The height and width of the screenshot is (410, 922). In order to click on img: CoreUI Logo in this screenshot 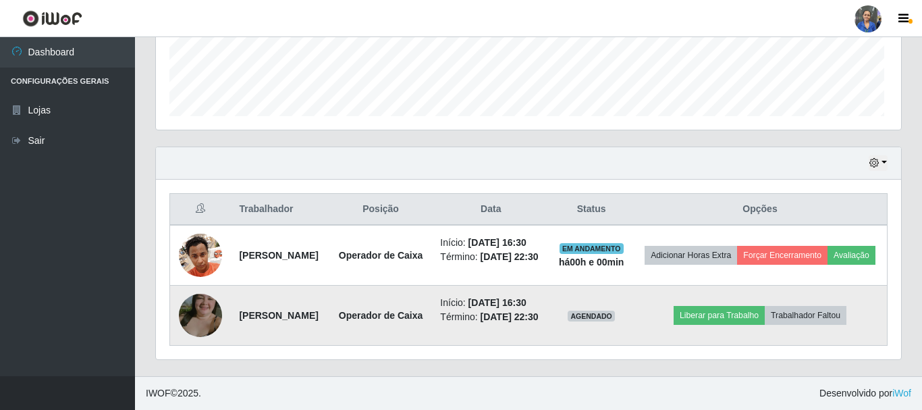, I will do `click(52, 18)`.